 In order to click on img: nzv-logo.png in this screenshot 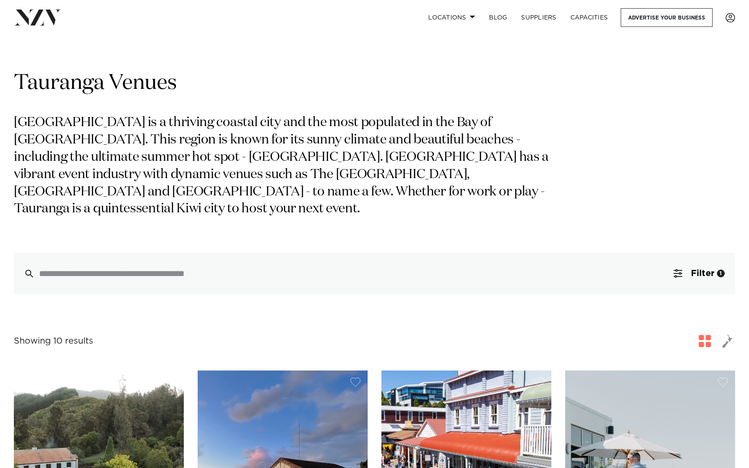, I will do `click(37, 17)`.